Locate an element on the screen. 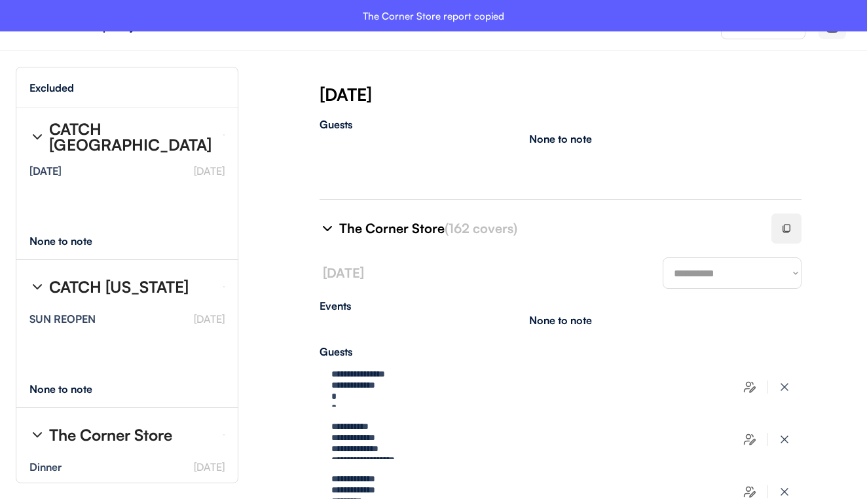 The image size is (867, 499). div: Excluded is located at coordinates (52, 88).